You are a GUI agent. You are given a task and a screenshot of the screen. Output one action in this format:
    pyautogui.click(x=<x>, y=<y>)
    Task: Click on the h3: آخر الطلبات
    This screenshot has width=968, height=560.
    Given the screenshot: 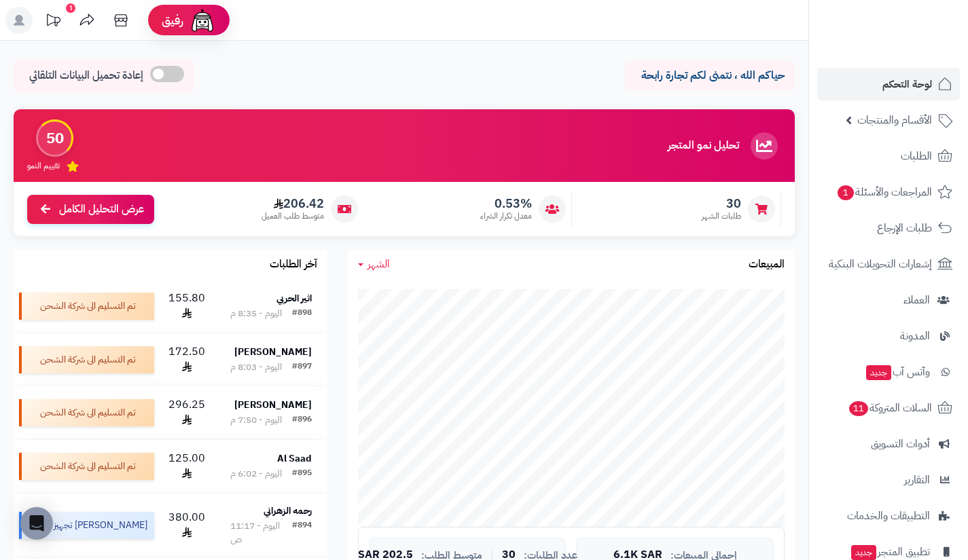 What is the action you would take?
    pyautogui.click(x=294, y=265)
    